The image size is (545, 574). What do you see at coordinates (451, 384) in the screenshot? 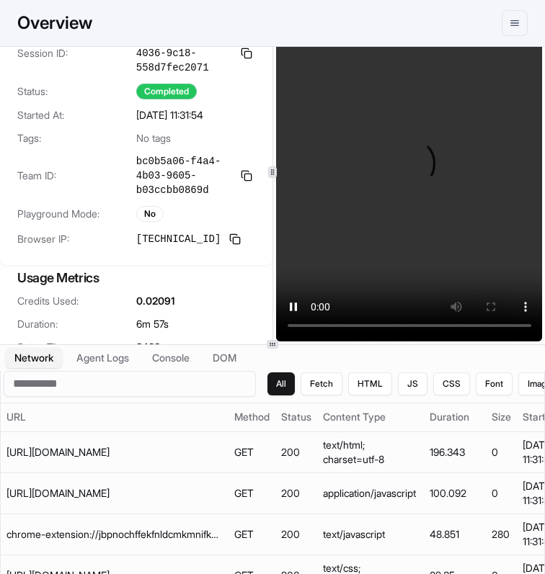
I see `button: CSS` at bounding box center [451, 384].